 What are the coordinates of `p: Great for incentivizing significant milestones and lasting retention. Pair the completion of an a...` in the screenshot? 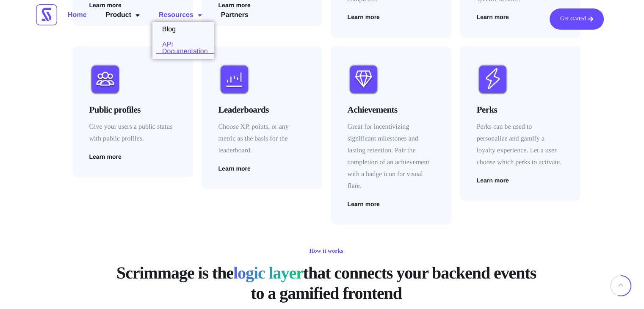 It's located at (391, 156).